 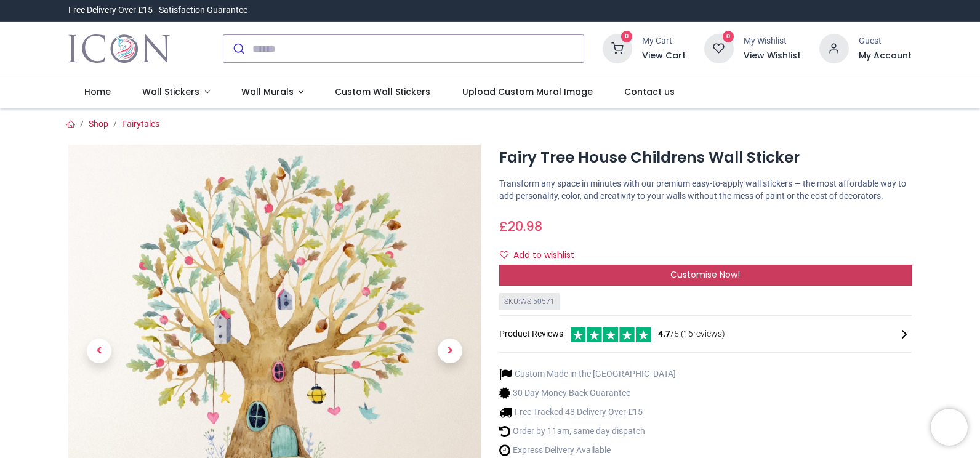 I want to click on span: Logo of Icon Wall Stickers, so click(x=118, y=49).